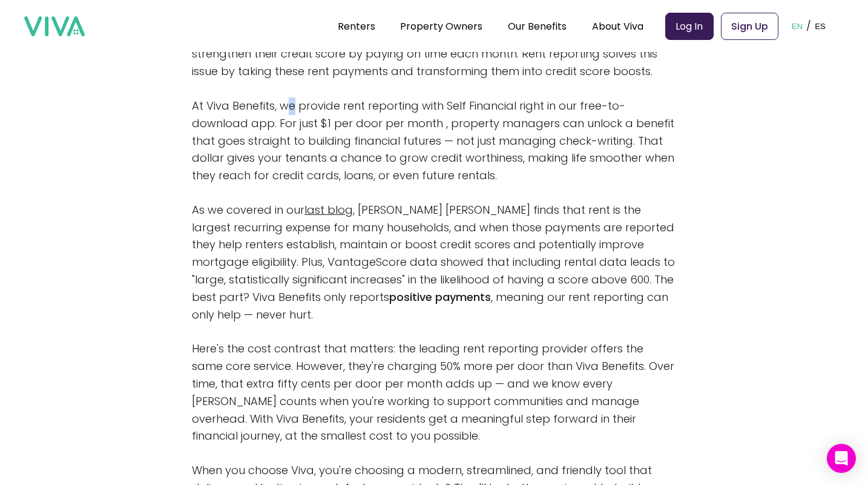 This screenshot has height=485, width=868. Describe the element at coordinates (434, 393) in the screenshot. I see `p: Here's the cost contrast that matters: the leading rent reporting provider offers the same core s...` at that location.